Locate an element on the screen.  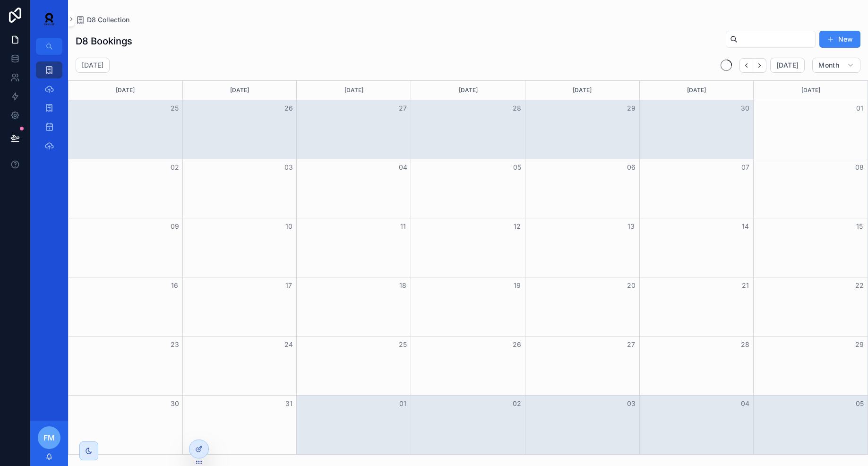
a: D8 Collection is located at coordinates (103, 20).